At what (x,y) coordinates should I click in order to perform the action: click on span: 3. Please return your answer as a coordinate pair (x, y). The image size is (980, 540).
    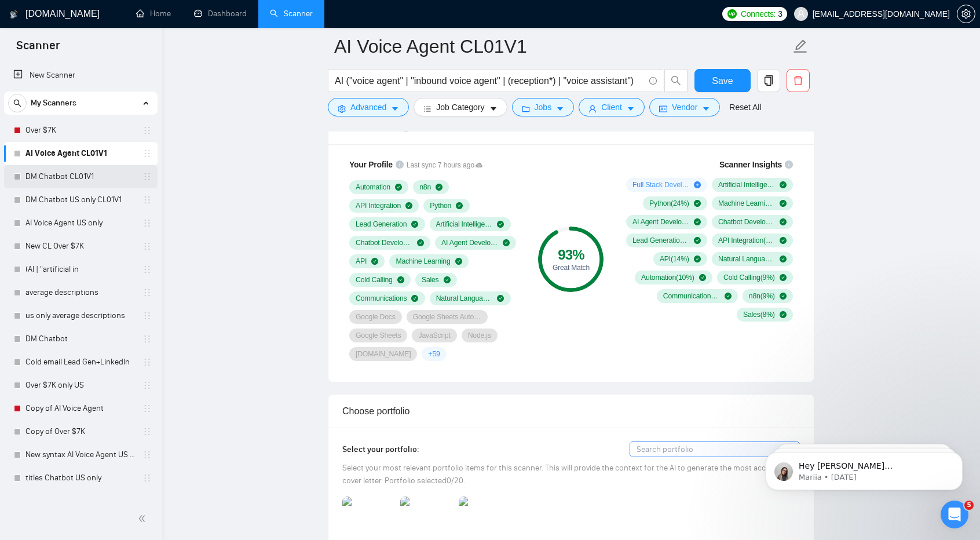
    Looking at the image, I should click on (780, 14).